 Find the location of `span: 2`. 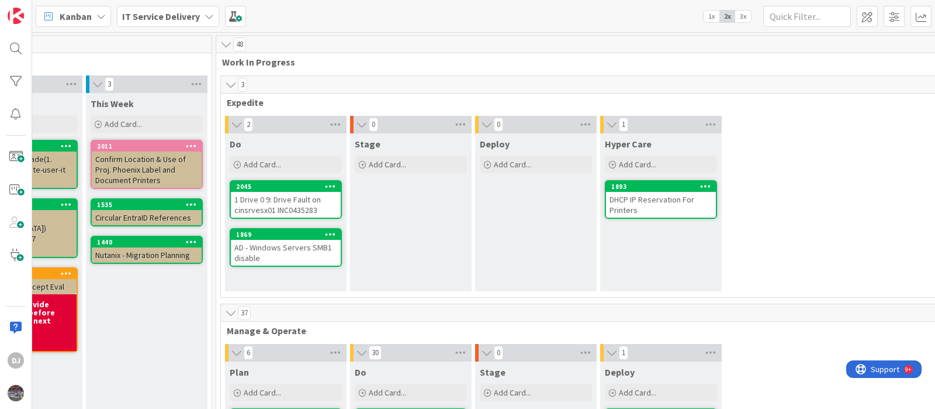

span: 2 is located at coordinates (248, 125).